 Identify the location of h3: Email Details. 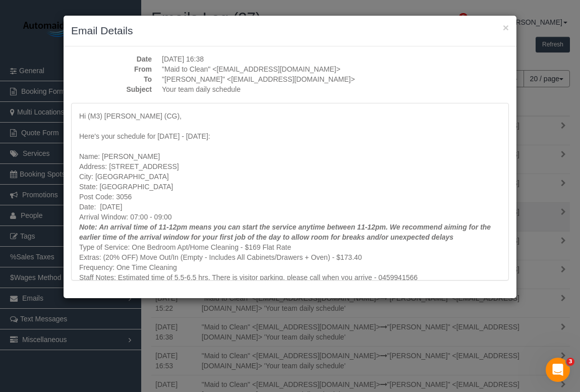
(290, 31).